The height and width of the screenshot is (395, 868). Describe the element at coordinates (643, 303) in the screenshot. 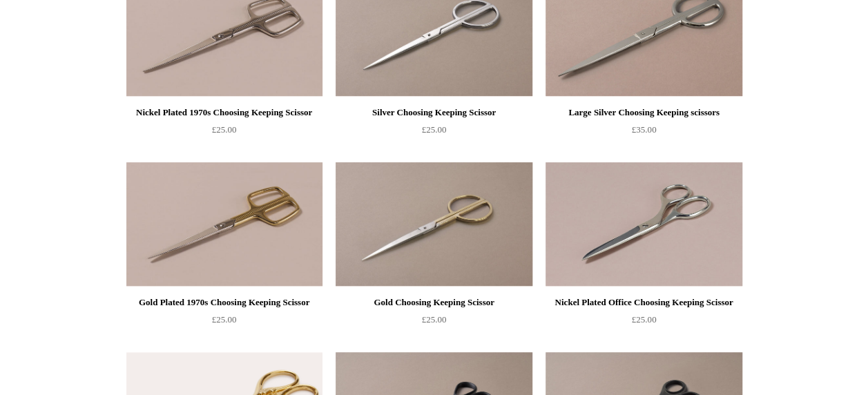

I see `div: Nickel Plated Office Choosing Keeping Scissor` at that location.